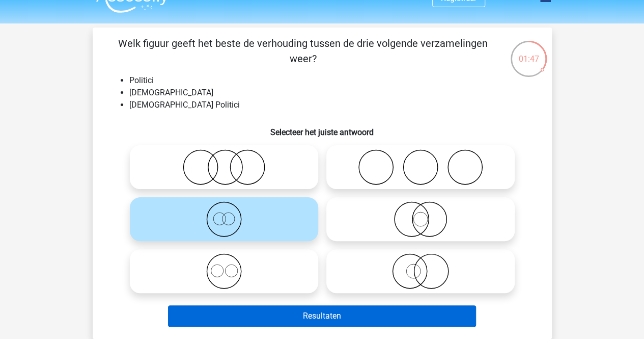 The height and width of the screenshot is (339, 644). What do you see at coordinates (303, 51) in the screenshot?
I see `p: Welk figuur geeft het beste de verhouding tussen de drie volgende verzamelingen weer?` at bounding box center [303, 51].